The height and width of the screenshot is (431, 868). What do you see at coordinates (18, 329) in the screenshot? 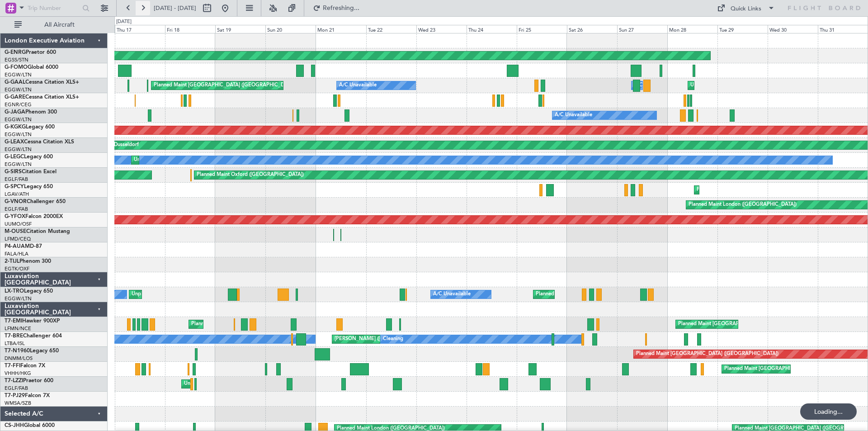
I see `a: LFMN/NCE` at bounding box center [18, 329].